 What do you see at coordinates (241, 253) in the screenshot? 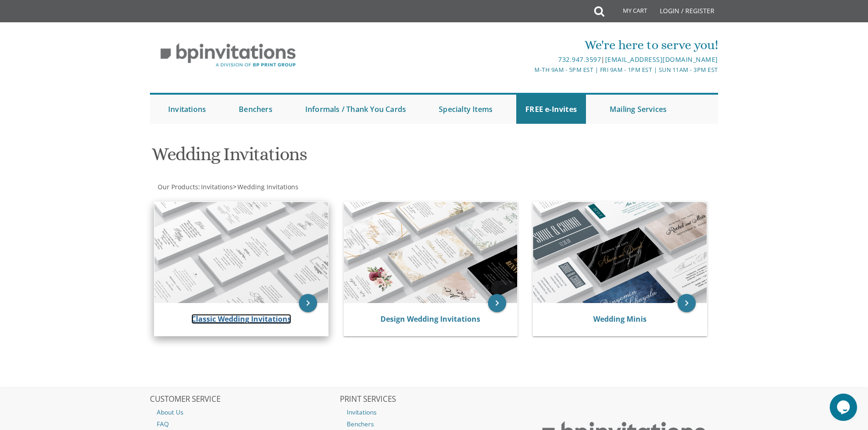
I see `img: Classic Wedding Invitations` at bounding box center [241, 253].